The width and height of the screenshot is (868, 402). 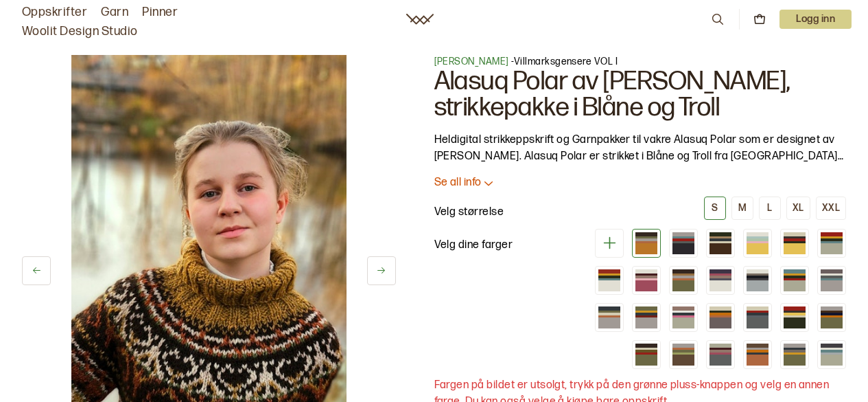 What do you see at coordinates (758, 281) in the screenshot?
I see `div: Isblå (utsolgt)` at bounding box center [758, 281].